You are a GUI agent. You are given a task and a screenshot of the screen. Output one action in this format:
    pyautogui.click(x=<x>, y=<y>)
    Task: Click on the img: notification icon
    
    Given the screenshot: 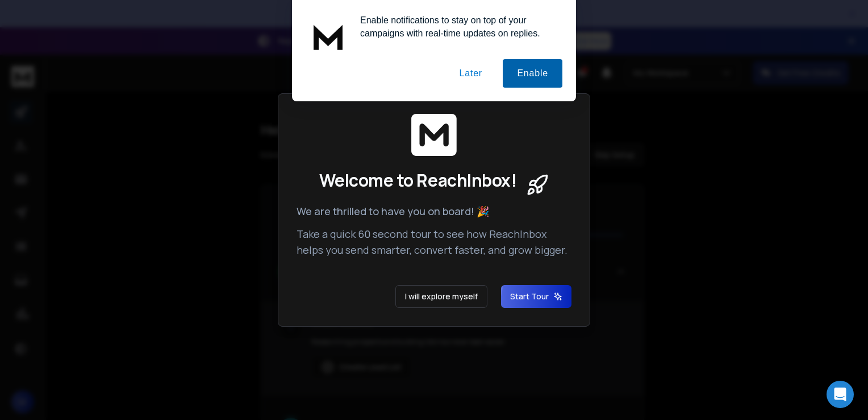 What is the action you would take?
    pyautogui.click(x=328, y=37)
    